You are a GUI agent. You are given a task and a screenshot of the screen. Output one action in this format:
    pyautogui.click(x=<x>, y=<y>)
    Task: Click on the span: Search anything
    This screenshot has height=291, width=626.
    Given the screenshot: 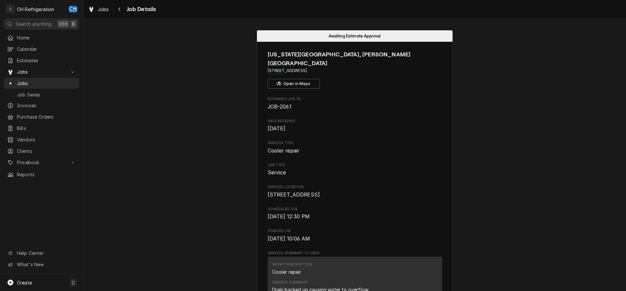 What is the action you would take?
    pyautogui.click(x=34, y=24)
    